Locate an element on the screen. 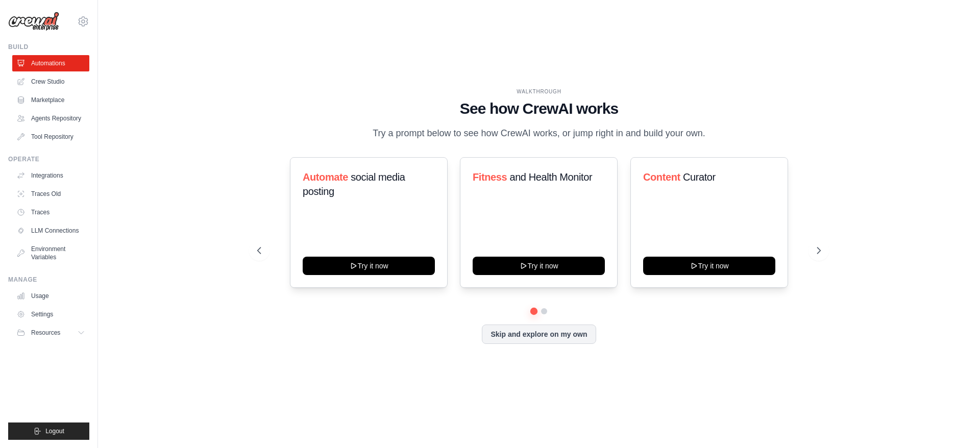 The height and width of the screenshot is (448, 980). p: Try a prompt below to see how CrewAI works, or jump right in and build your own. is located at coordinates (539, 133).